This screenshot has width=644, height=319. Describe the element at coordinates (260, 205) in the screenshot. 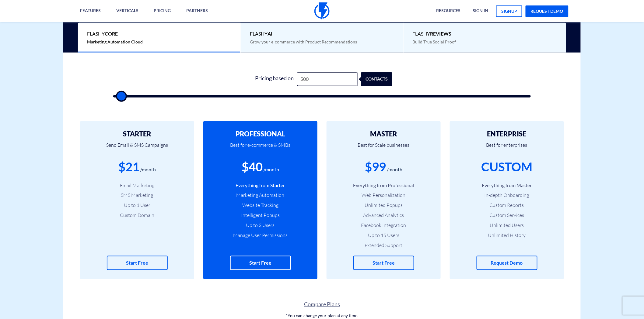

I see `li: Website Tracking` at that location.